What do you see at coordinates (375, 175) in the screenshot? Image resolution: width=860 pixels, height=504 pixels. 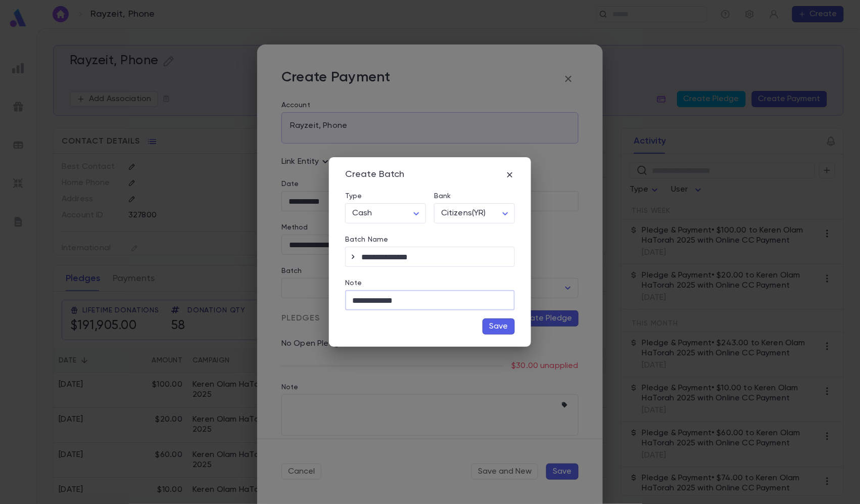 I see `div: Create Batch` at bounding box center [375, 175].